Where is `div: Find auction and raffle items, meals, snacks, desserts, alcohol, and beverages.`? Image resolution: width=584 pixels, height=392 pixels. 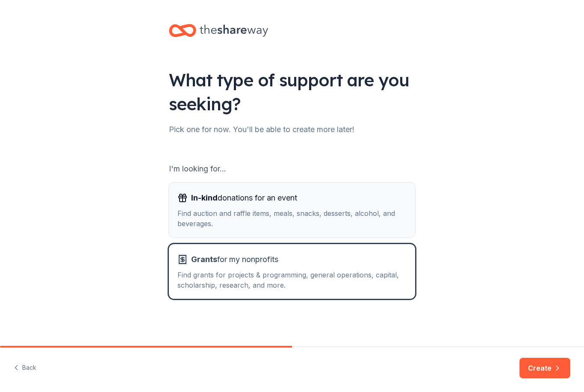
div: Find auction and raffle items, meals, snacks, desserts, alcohol, and beverages. is located at coordinates (292, 218).